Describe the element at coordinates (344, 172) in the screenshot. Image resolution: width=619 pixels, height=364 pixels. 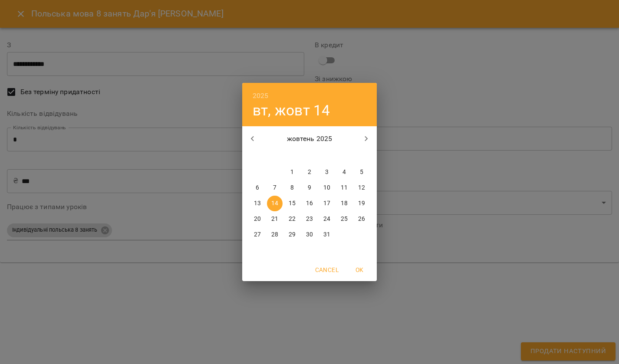
I see `button: 4` at that location.